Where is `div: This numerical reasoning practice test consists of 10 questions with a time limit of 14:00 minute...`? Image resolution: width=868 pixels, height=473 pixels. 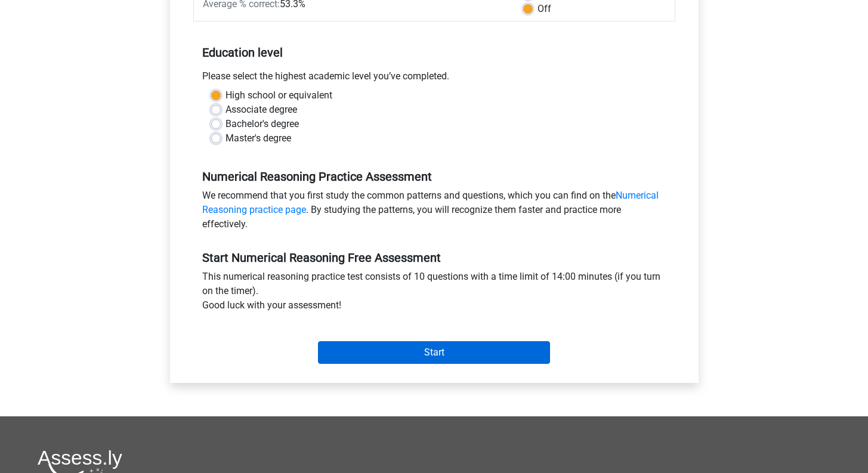
div: This numerical reasoning practice test consists of 10 questions with a time limit of 14:00 minute... is located at coordinates (434, 293).